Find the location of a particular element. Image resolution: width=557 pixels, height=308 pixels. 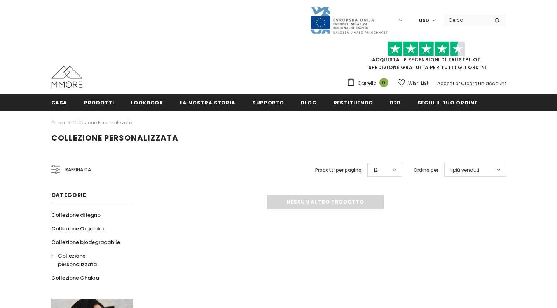

span: Collezione biodegradabile is located at coordinates (86, 242).